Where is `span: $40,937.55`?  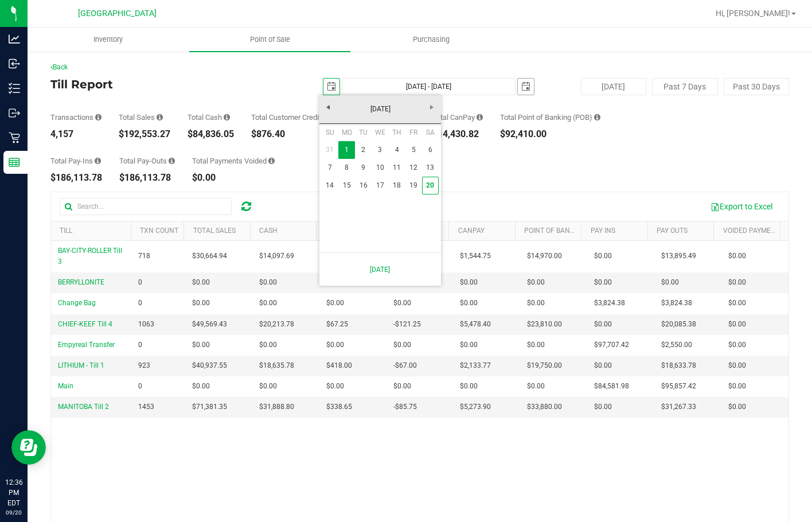
span: $40,937.55 is located at coordinates (210, 365).